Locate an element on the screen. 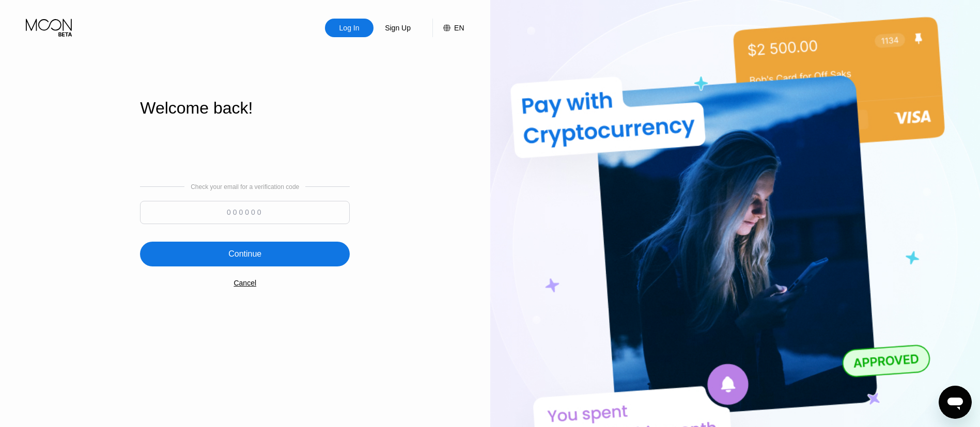 This screenshot has height=427, width=980. input: 000000 is located at coordinates (245, 212).